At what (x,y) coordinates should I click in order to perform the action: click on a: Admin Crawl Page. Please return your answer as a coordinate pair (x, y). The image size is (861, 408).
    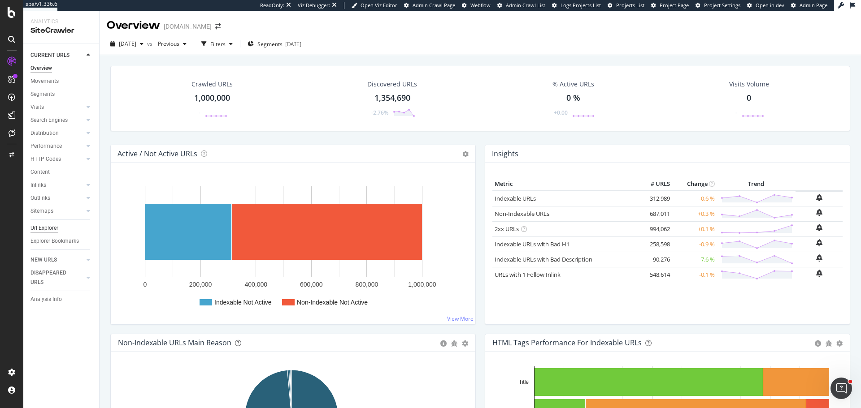
    Looking at the image, I should click on (429, 5).